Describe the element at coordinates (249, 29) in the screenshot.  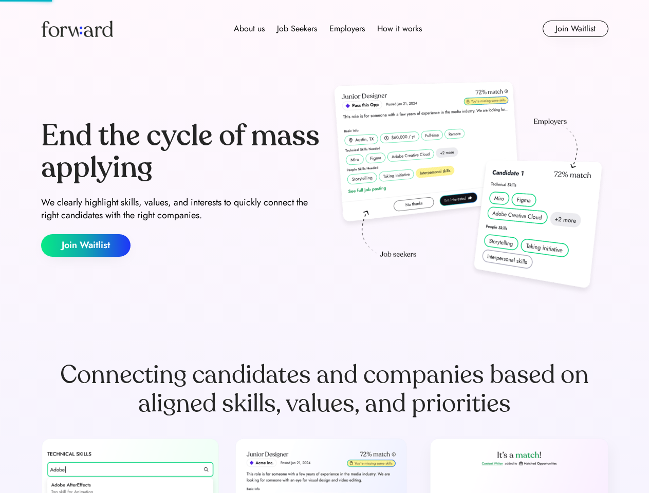
I see `div: About us` at that location.